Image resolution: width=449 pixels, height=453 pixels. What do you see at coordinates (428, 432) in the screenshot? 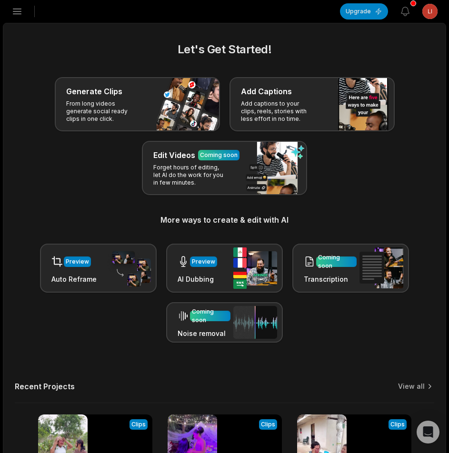
I see `div: Open Intercom Messenger` at bounding box center [428, 432].